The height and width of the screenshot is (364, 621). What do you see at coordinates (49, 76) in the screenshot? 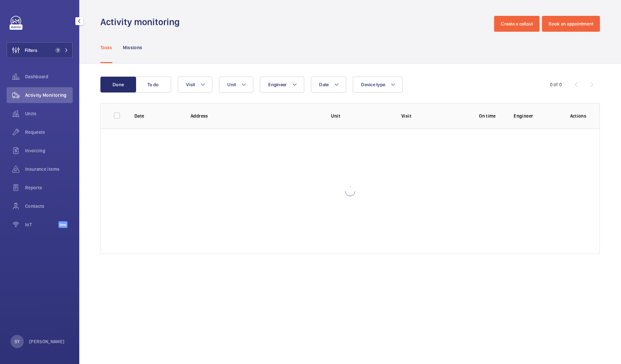
I see `span: Dashboard` at bounding box center [49, 76].